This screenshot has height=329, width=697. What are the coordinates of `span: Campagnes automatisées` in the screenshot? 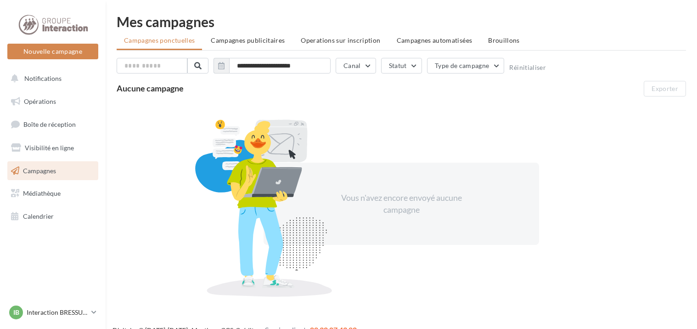 It's located at (434, 40).